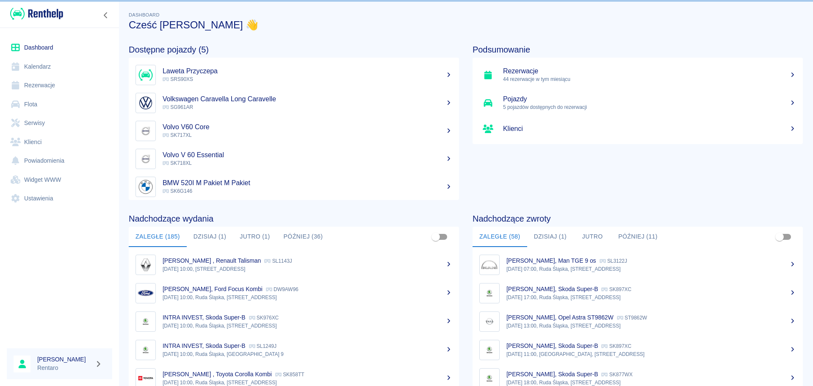  I want to click on p: ST9862W, so click(632, 318).